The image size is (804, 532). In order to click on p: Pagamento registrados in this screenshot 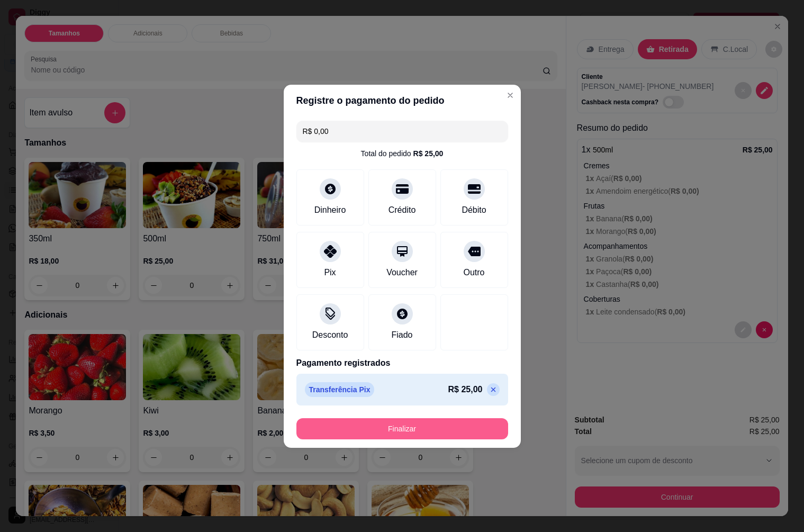, I will do `click(402, 363)`.